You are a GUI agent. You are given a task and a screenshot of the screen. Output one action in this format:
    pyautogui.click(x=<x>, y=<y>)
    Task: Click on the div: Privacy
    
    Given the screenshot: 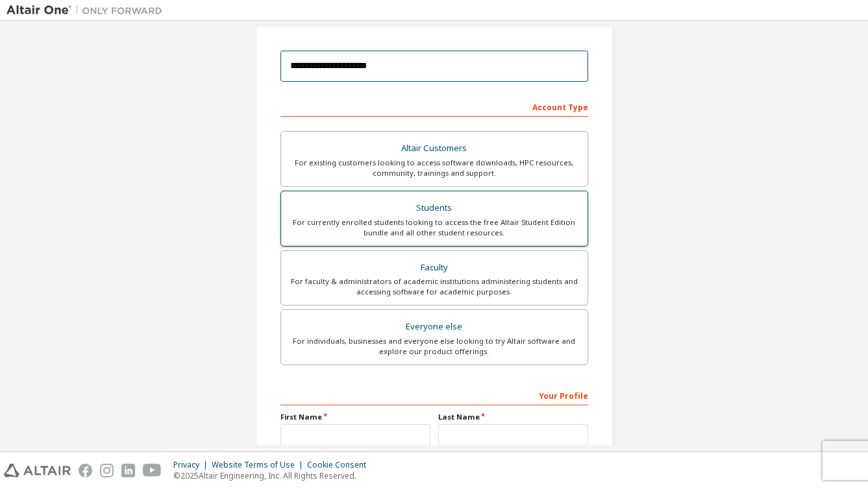 What is the action you would take?
    pyautogui.click(x=192, y=465)
    